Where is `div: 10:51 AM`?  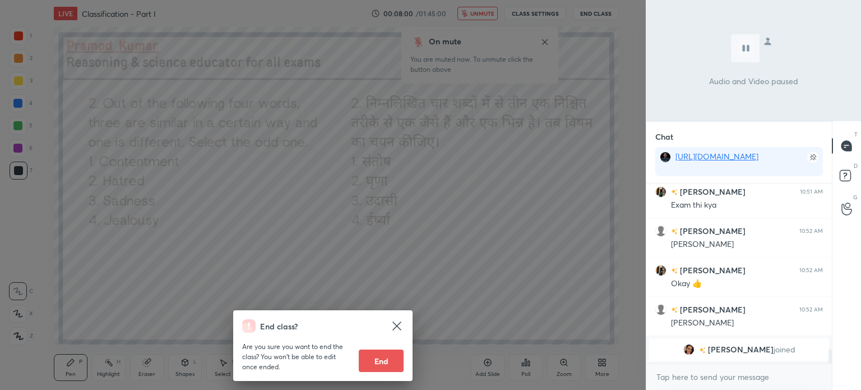 div: 10:51 AM is located at coordinates (811, 192).